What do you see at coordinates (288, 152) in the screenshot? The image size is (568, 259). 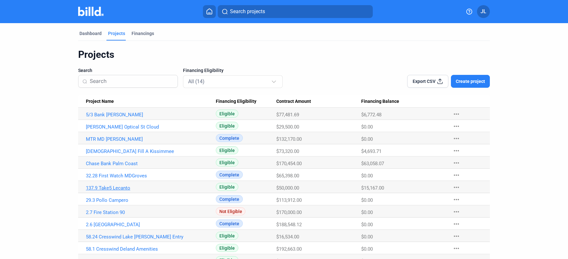 I see `span: $73,320.00` at bounding box center [288, 152].